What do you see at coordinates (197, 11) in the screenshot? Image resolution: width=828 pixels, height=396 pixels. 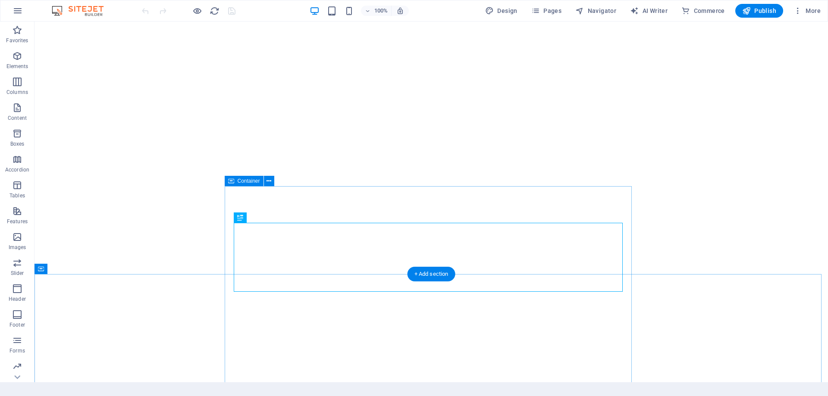 I see `button: Click here to leave preview mode and continue editing` at bounding box center [197, 11].